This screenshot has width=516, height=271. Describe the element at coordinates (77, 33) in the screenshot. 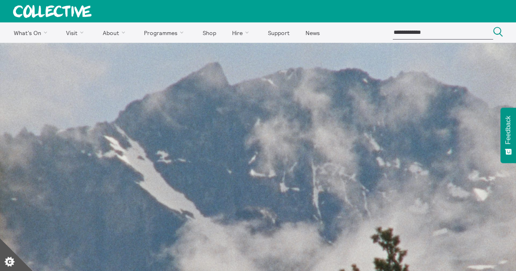

I see `a: Visit` at that location.